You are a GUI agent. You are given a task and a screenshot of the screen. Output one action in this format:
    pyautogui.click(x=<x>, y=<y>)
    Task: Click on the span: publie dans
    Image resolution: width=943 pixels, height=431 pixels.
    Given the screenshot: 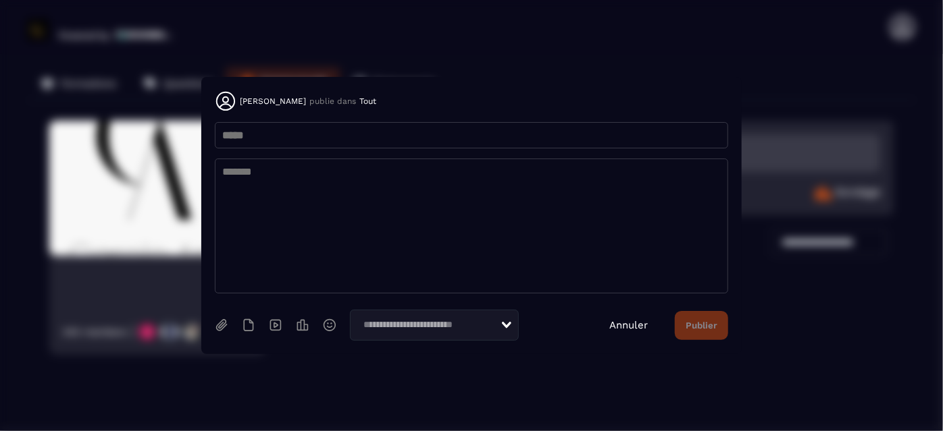 What is the action you would take?
    pyautogui.click(x=332, y=101)
    